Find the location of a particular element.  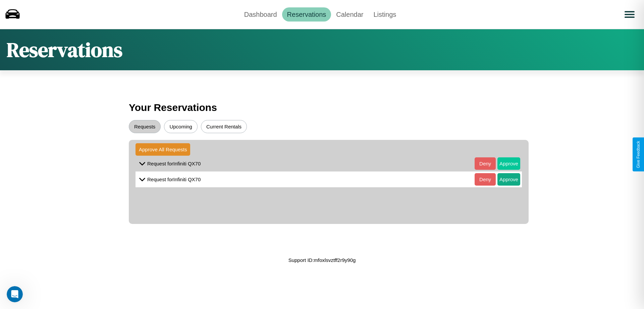

a: Calendar is located at coordinates (349, 15).